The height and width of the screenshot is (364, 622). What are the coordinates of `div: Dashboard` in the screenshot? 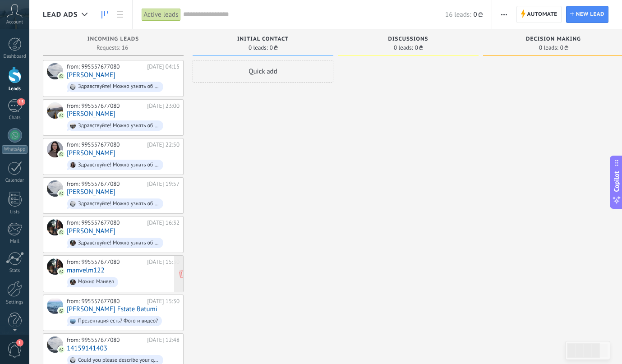 It's located at (15, 56).